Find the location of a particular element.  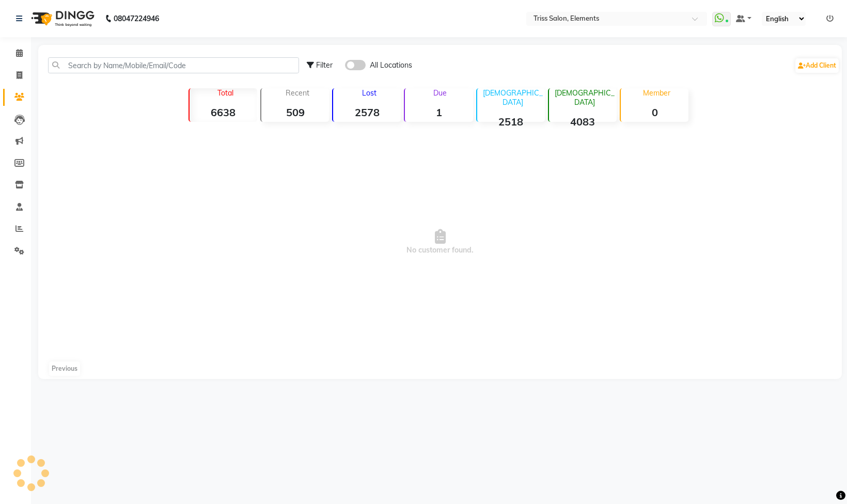

strong: 4083 is located at coordinates (583, 121).